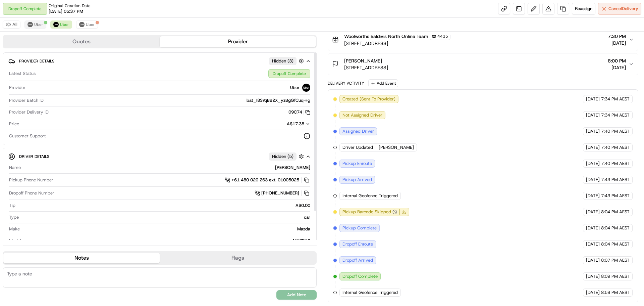 The height and width of the screenshot is (306, 644). I want to click on span: Not Assigned Driver, so click(362, 115).